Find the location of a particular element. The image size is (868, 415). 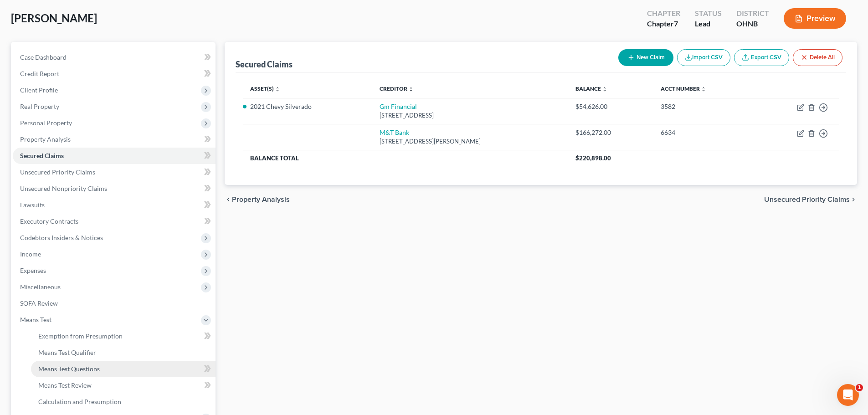

div: District is located at coordinates (753, 13).